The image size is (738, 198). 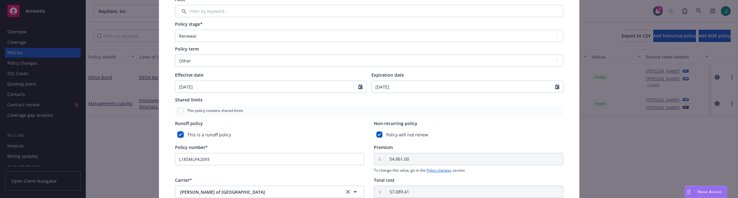 I want to click on div: This policy contains shared limits, so click(x=369, y=111).